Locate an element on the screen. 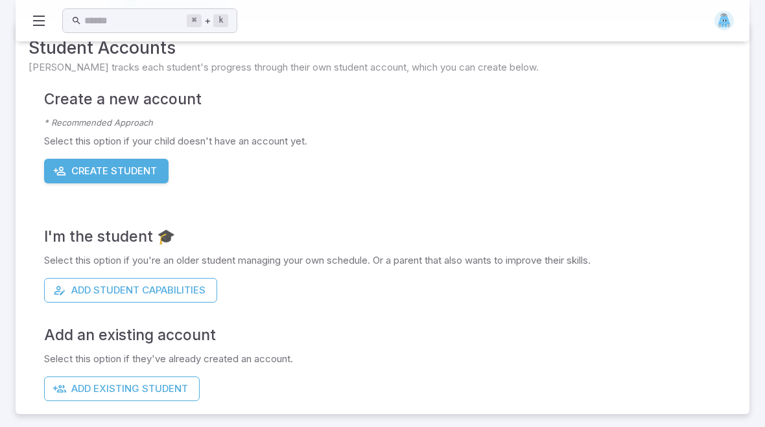  span: Student Accounts is located at coordinates (382, 47).